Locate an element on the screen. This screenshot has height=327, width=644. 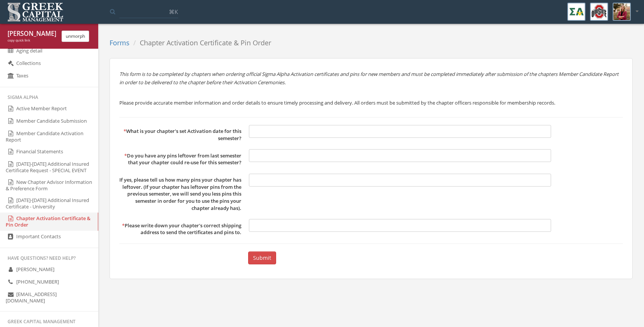
span: What is your chapter's set Activation date for this semester? is located at coordinates (180, 134).